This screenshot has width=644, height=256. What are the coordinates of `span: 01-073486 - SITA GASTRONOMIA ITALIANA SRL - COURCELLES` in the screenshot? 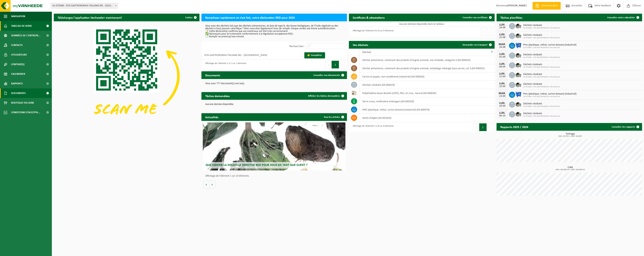 It's located at (84, 6).